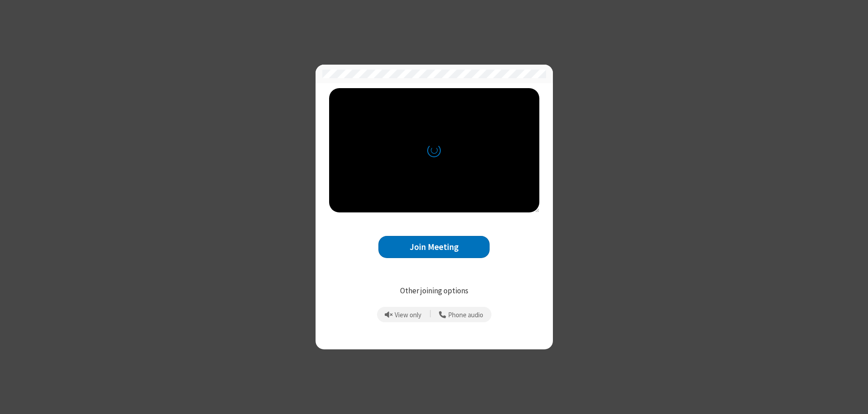 The height and width of the screenshot is (414, 868). Describe the element at coordinates (465, 315) in the screenshot. I see `span: Phone audio` at that location.